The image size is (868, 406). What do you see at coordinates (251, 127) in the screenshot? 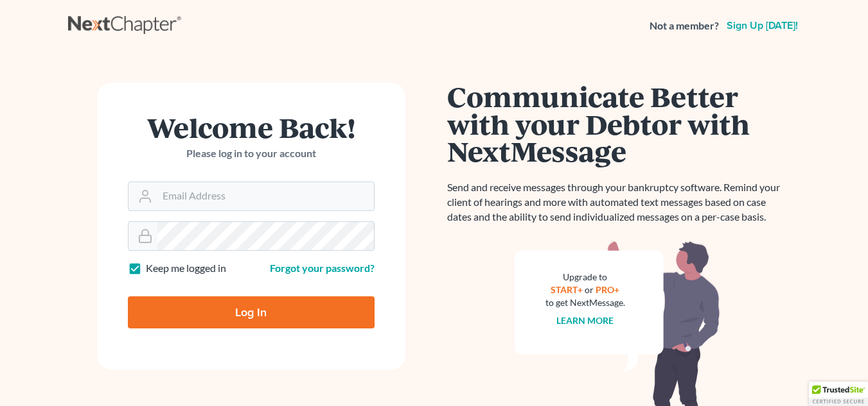
I see `h1: Welcome Back!` at bounding box center [251, 127].